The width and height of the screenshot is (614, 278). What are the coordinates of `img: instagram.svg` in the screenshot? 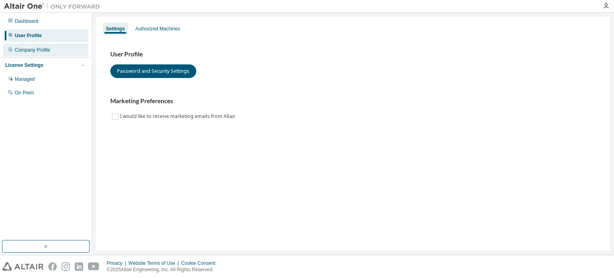 It's located at (66, 266).